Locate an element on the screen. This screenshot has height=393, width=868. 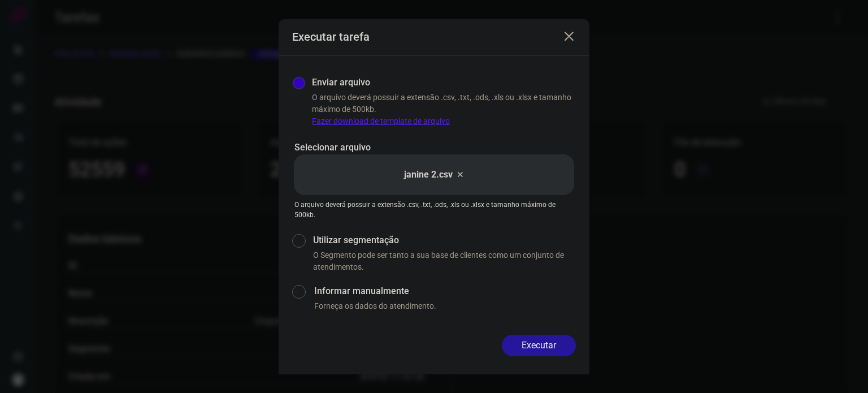
label: Informar manualmente is located at coordinates (445, 291).